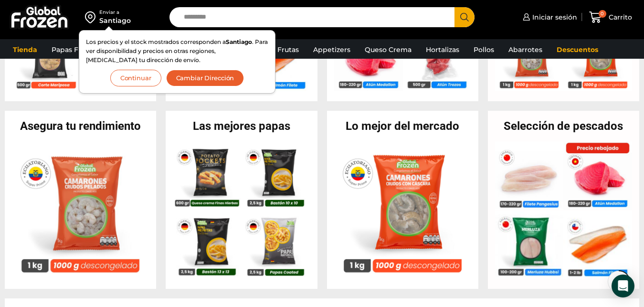 This screenshot has width=644, height=307. I want to click on a: Descuentos, so click(577, 49).